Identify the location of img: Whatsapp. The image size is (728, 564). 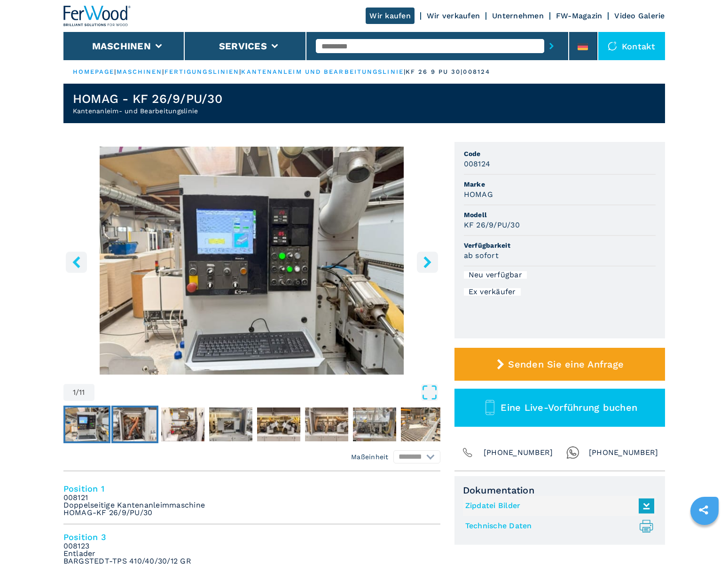
(573, 452).